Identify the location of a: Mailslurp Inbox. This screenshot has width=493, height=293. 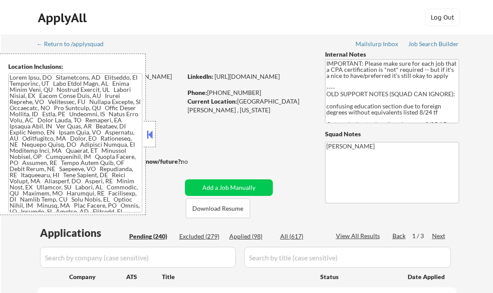
(377, 45).